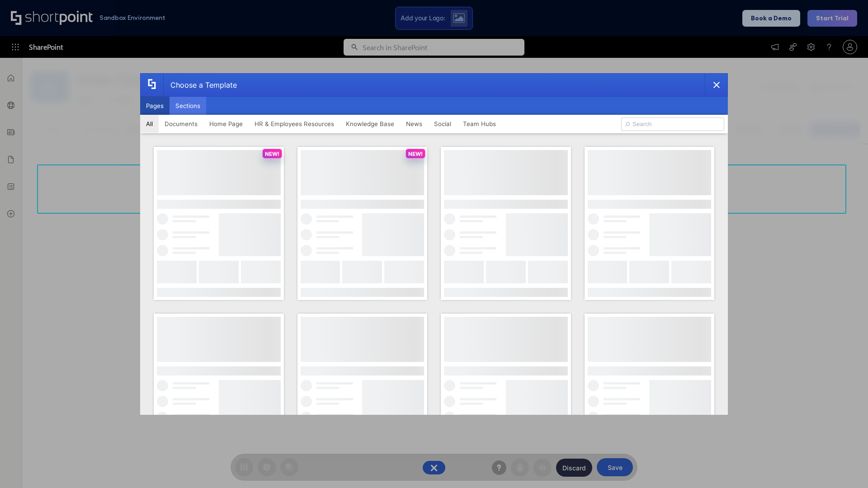 The width and height of the screenshot is (868, 488). What do you see at coordinates (200, 85) in the screenshot?
I see `div: Choose a Template` at bounding box center [200, 85].